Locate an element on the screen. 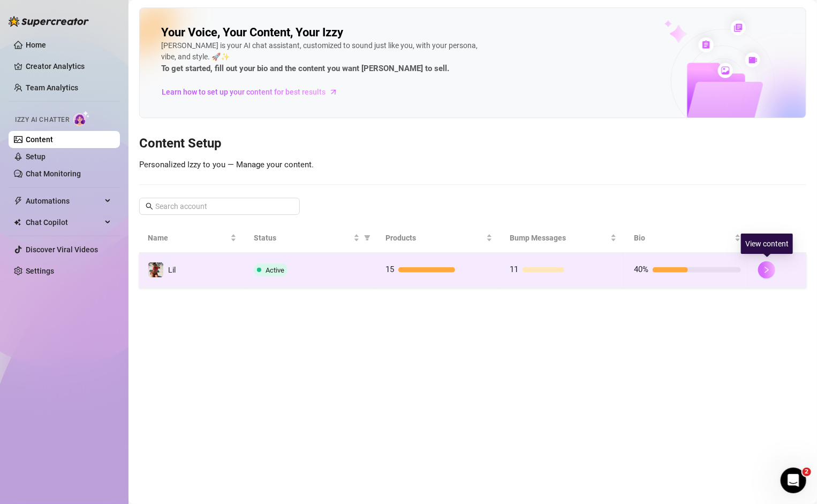 The height and width of the screenshot is (504, 817). span: Status is located at coordinates (302, 238).